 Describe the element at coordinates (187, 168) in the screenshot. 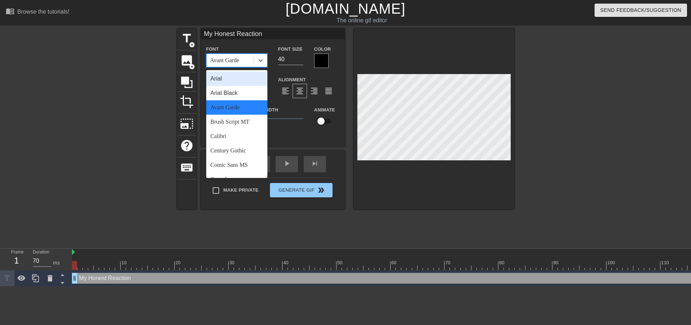

I see `span: keyboard` at that location.